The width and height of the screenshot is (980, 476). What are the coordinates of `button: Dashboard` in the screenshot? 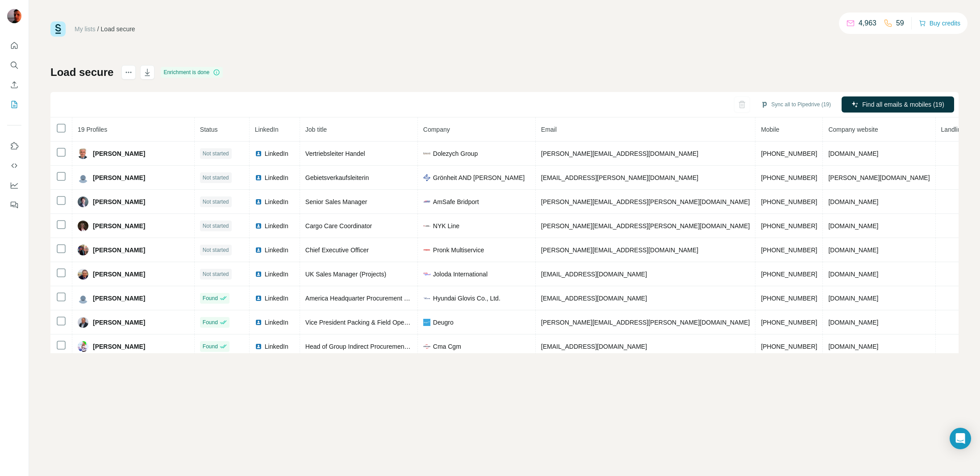 It's located at (14, 186).